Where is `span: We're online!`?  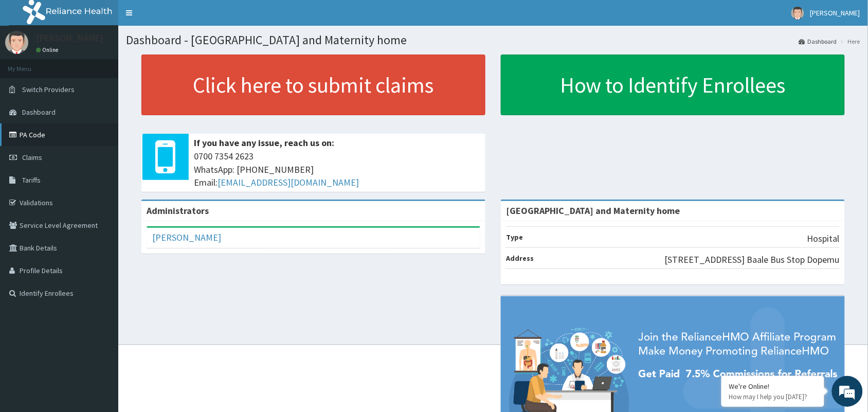
span: We're online! is located at coordinates (101, 181).